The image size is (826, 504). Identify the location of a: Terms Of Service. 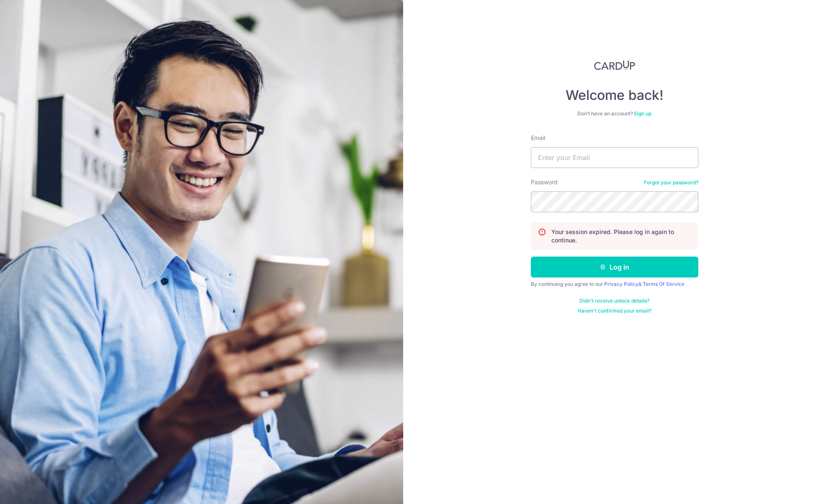
(663, 284).